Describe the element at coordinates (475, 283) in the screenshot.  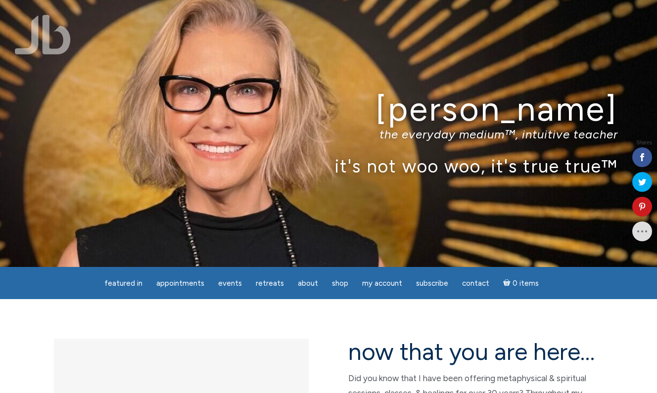
I see `span: Contact` at that location.